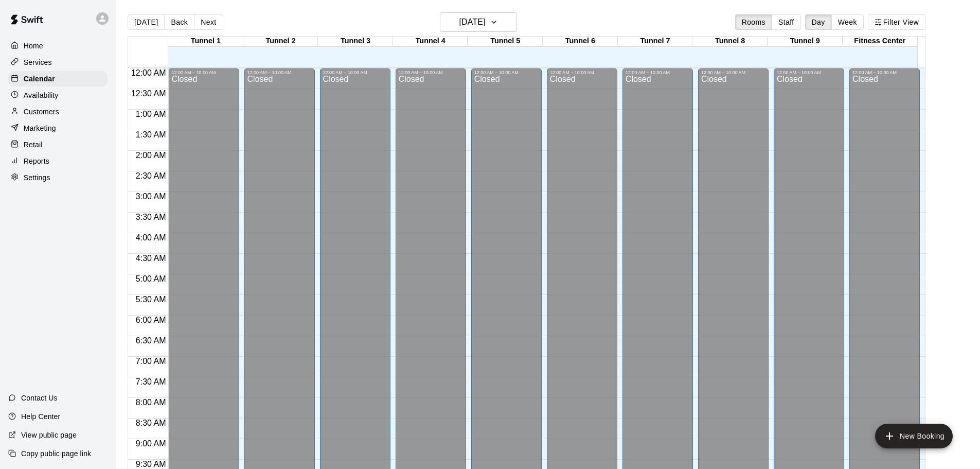  Describe the element at coordinates (730, 41) in the screenshot. I see `div: Tunnel 8` at that location.